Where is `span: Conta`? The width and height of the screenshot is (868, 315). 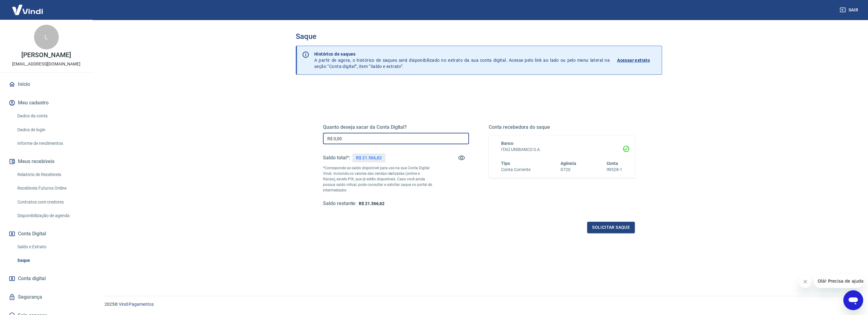 span: Conta is located at coordinates (612, 164).